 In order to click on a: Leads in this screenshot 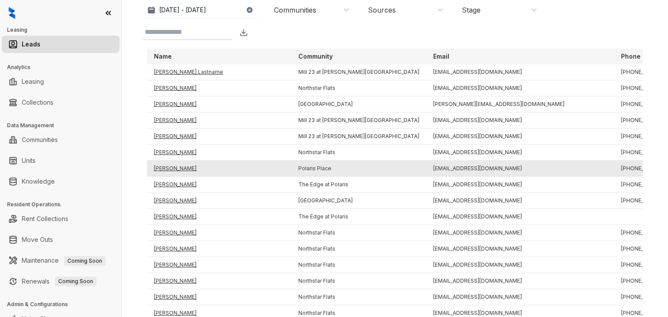, I will do `click(31, 44)`.